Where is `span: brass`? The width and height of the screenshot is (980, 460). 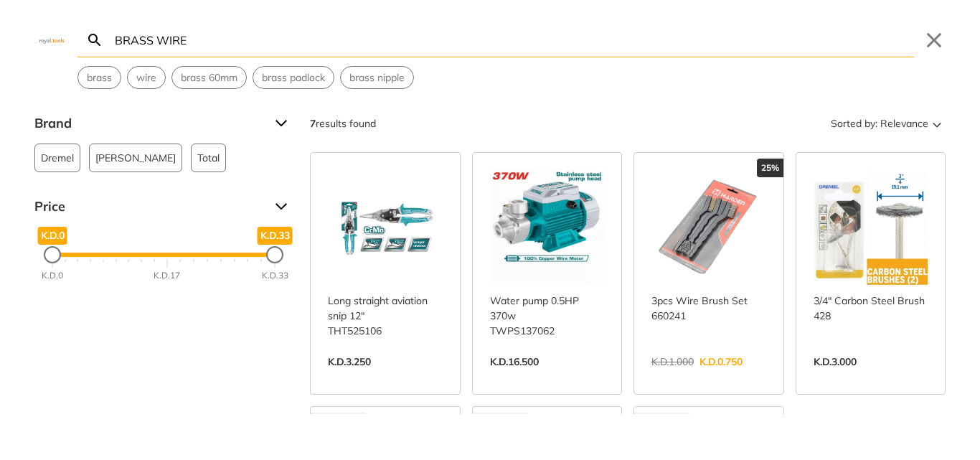
span: brass is located at coordinates (99, 78).